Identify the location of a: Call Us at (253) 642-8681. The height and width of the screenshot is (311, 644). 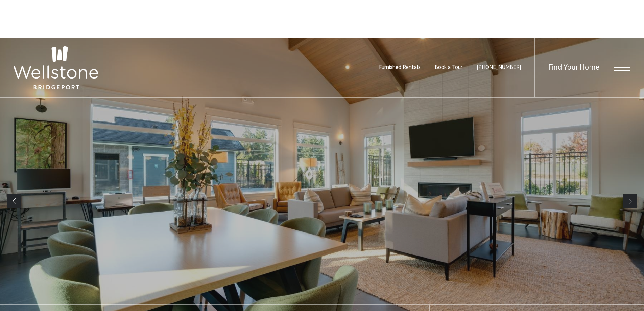
(498, 68).